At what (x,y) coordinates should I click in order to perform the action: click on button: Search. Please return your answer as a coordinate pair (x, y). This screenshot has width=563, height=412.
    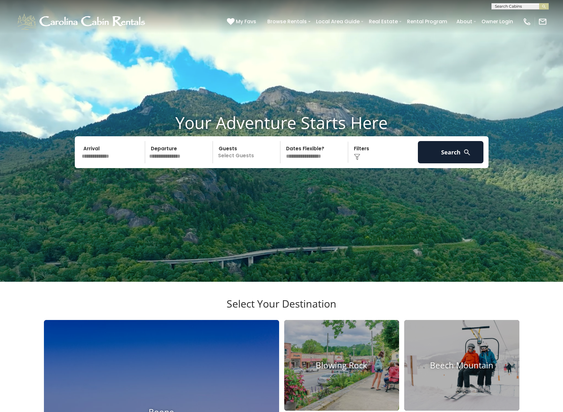
    Looking at the image, I should click on (451, 152).